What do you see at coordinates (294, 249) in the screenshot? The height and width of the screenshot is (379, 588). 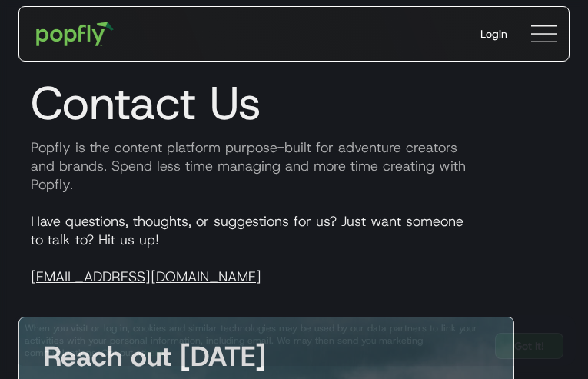 I see `p: Have questions, thoughts, or suggestions for us? Just want someone to talk to? Hit us up!` at bounding box center [294, 249].